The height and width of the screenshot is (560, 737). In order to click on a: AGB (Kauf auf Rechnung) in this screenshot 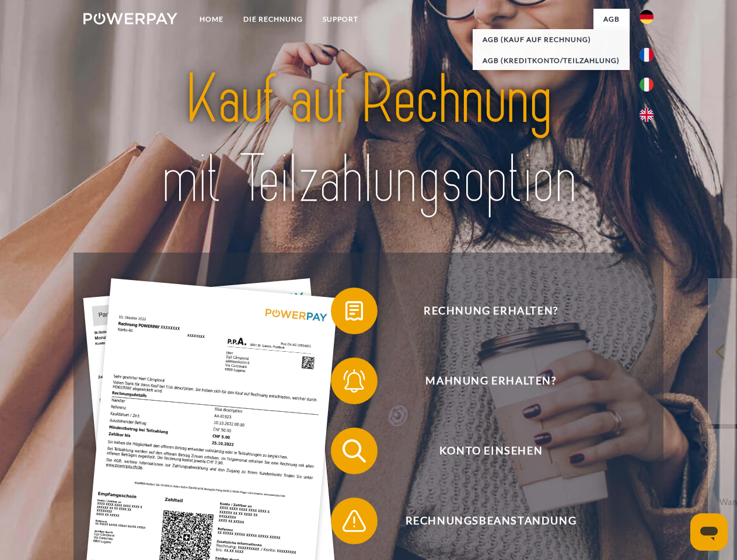, I will do `click(551, 39)`.